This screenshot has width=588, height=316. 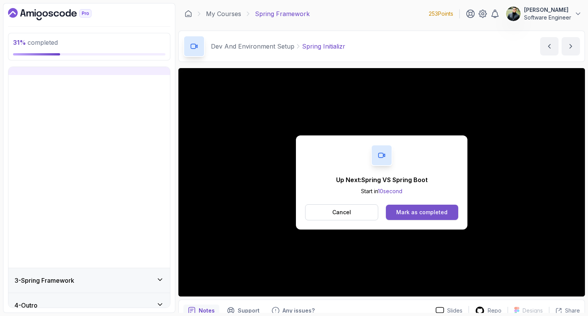 I want to click on p: Spring Initializr, so click(x=323, y=46).